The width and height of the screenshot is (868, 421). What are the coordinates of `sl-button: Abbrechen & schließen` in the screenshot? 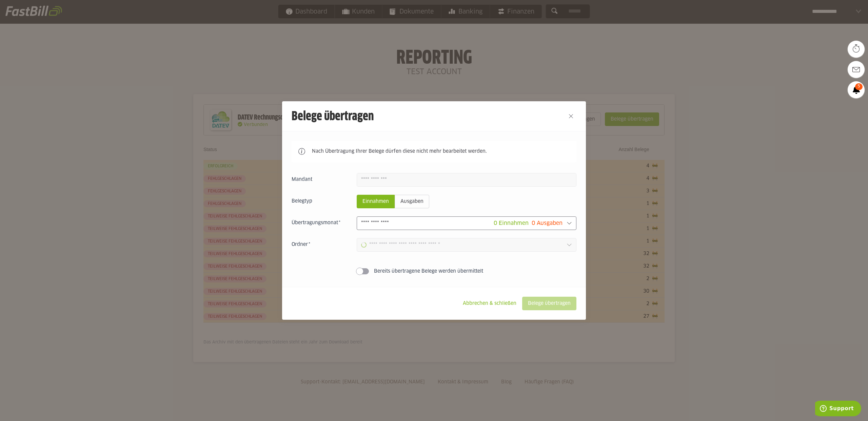 It's located at (490, 304).